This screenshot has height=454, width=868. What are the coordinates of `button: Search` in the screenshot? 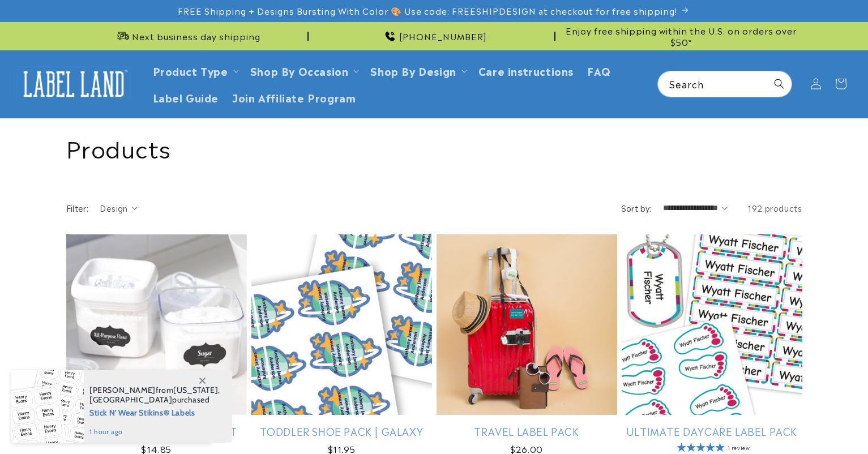 It's located at (778, 84).